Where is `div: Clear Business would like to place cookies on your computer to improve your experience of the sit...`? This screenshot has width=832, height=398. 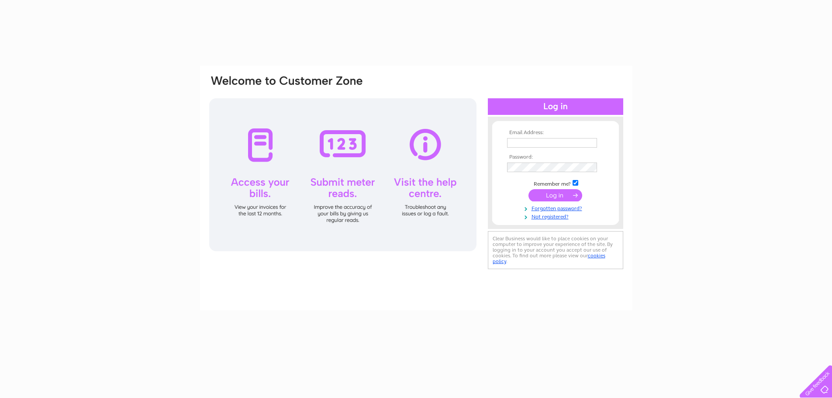 div: Clear Business would like to place cookies on your computer to improve your experience of the sit... is located at coordinates (555, 250).